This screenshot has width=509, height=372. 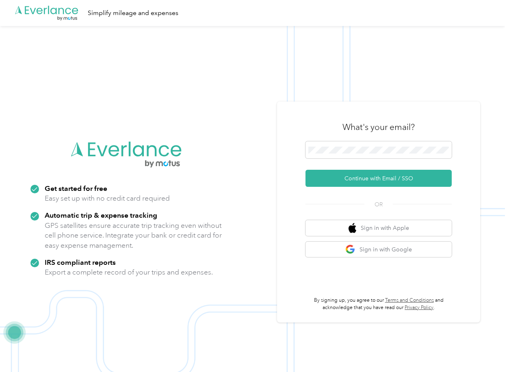 I want to click on a: Terms and Conditions, so click(x=409, y=300).